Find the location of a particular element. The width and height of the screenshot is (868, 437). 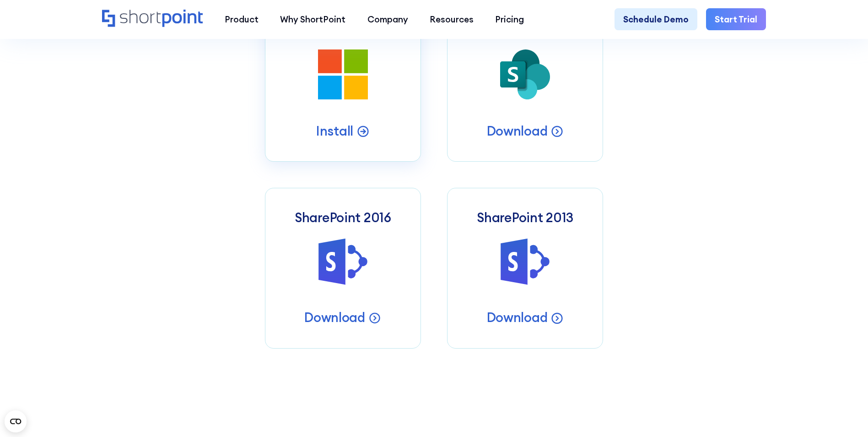

p: Install is located at coordinates (334, 131).